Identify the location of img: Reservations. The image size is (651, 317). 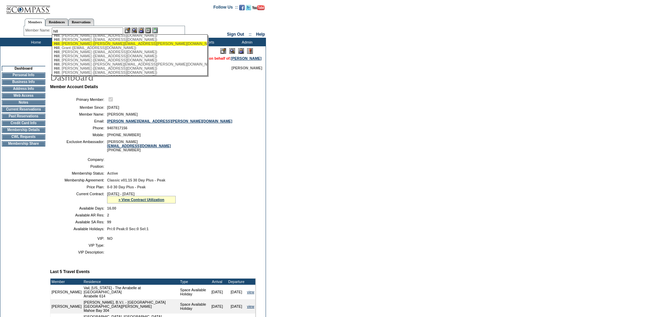
(148, 30).